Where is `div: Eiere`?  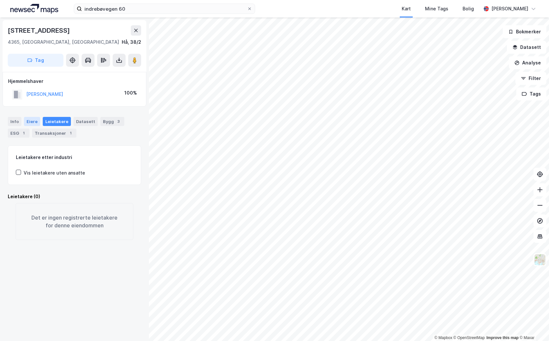
div: Eiere is located at coordinates (32, 121).